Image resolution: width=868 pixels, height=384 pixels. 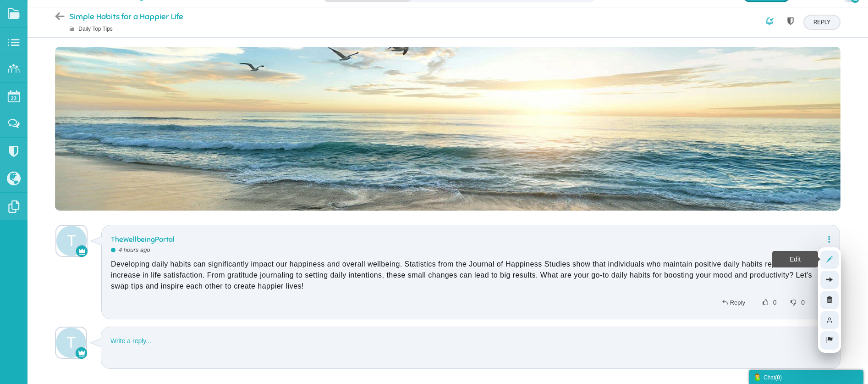 I want to click on a: Daily Top Tips, so click(x=95, y=29).